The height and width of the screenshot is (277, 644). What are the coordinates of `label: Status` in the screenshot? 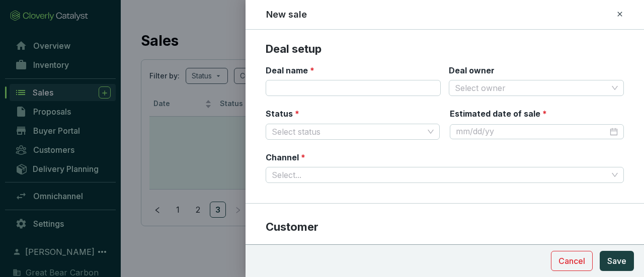 It's located at (282, 114).